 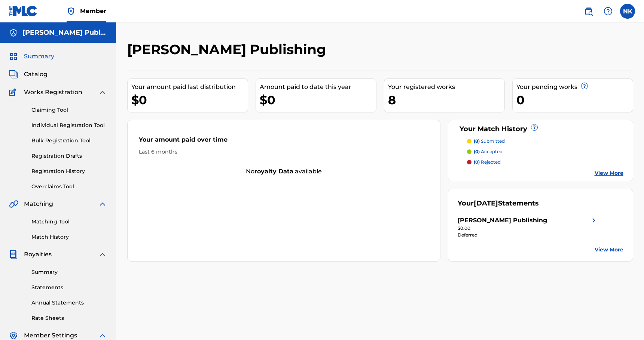 I want to click on img: search, so click(x=589, y=11).